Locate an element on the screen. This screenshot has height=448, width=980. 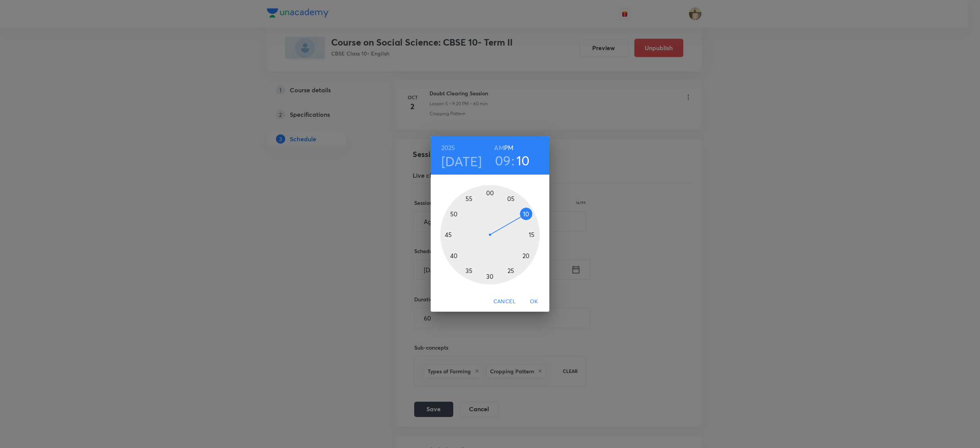
h6: 2025 is located at coordinates (449, 148).